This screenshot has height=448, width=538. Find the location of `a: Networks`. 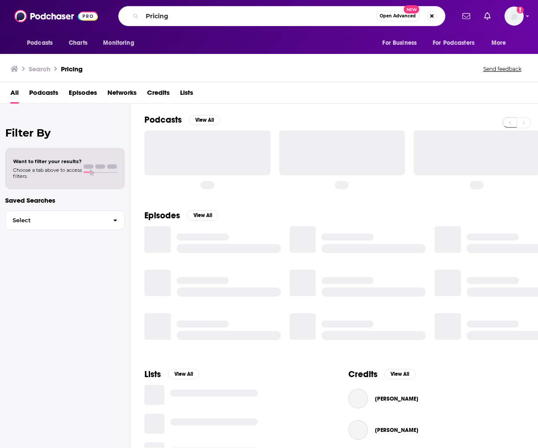

a: Networks is located at coordinates (122, 94).